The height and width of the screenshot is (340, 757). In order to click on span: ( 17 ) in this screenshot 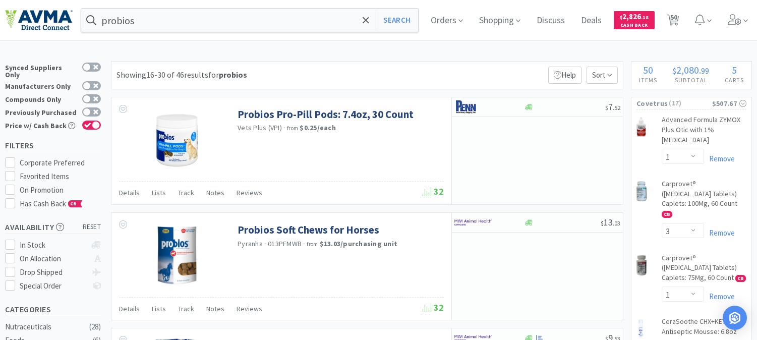, I will do `click(690, 103)`.